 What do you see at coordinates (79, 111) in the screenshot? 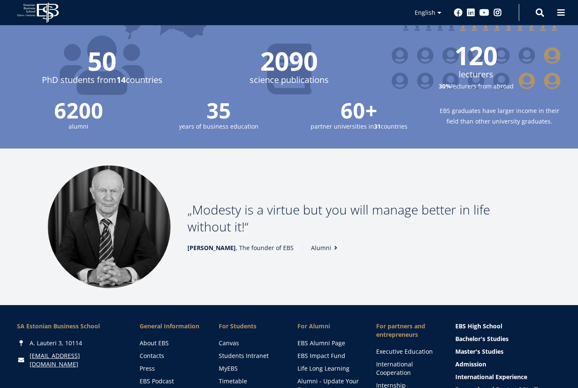
I see `span: 6200` at bounding box center [79, 111].